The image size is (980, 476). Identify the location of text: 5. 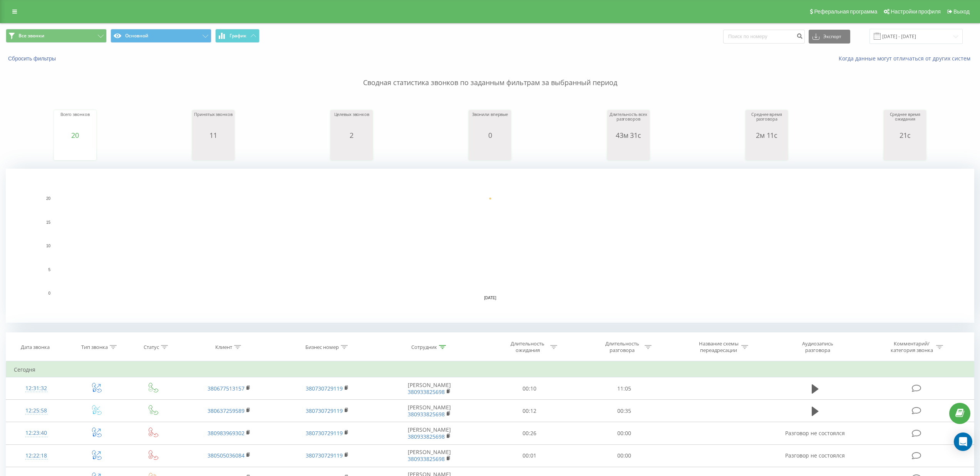
(49, 269).